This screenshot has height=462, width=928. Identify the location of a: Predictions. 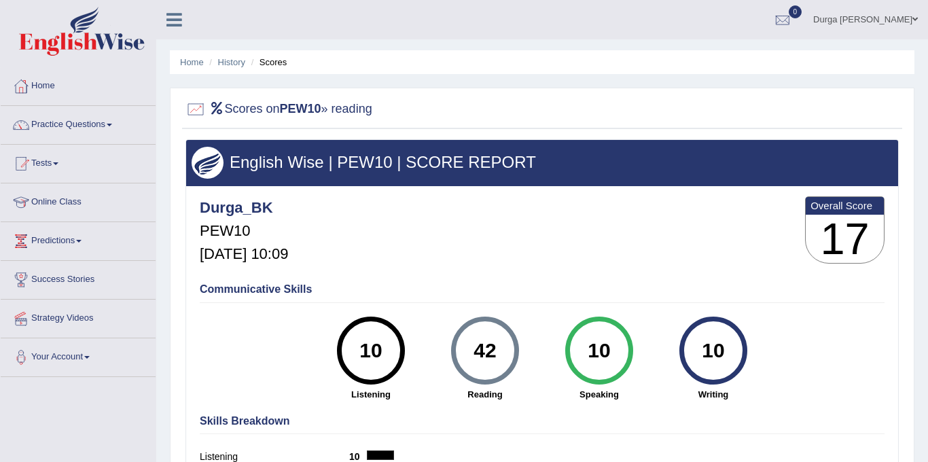
(78, 239).